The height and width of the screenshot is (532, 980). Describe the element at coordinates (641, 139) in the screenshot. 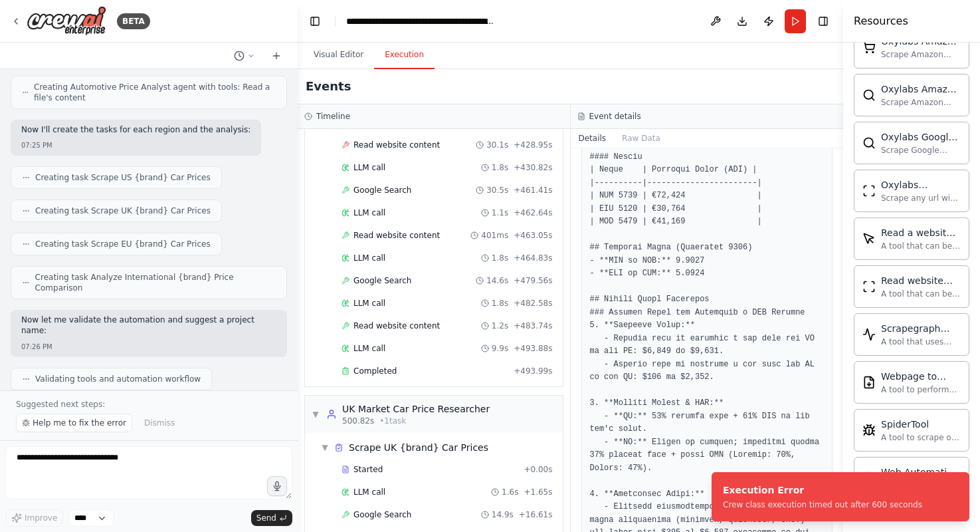

I see `button: Raw Data` at that location.